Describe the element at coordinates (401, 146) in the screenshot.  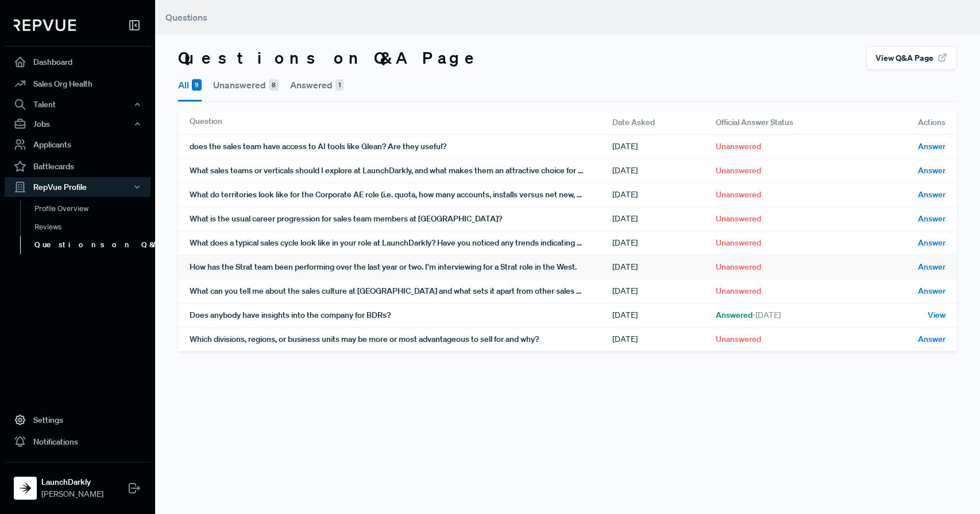
I see `div: does the sales team have access to AI tools like Glean? Are they useful?` at that location.